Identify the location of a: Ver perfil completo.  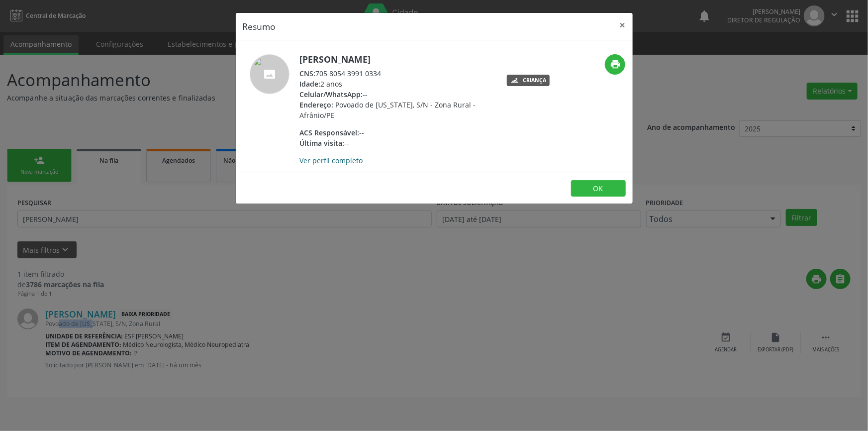
(331, 160).